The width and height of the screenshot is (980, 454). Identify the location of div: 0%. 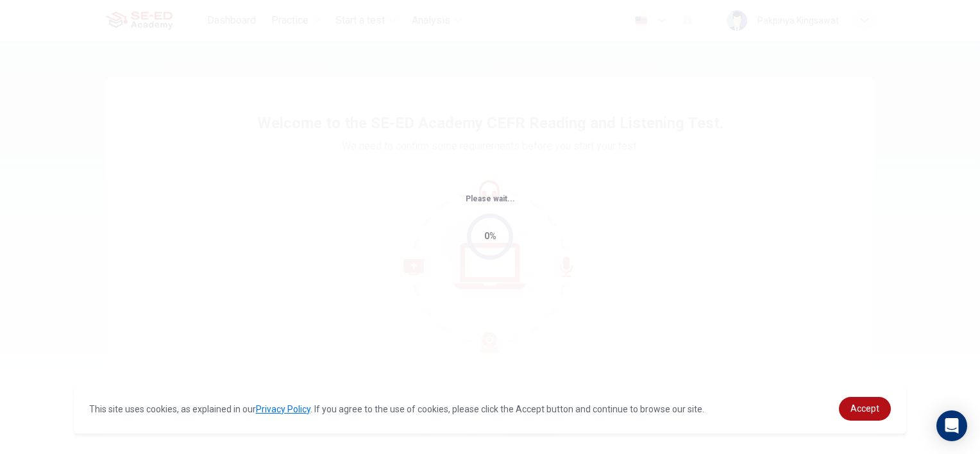
(490, 236).